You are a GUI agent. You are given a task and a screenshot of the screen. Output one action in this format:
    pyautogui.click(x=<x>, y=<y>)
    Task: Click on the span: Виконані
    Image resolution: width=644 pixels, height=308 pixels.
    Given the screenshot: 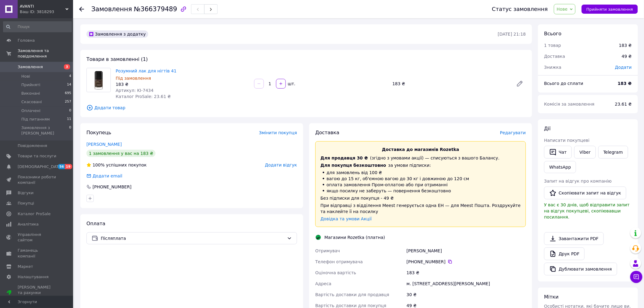 What is the action you would take?
    pyautogui.click(x=31, y=94)
    